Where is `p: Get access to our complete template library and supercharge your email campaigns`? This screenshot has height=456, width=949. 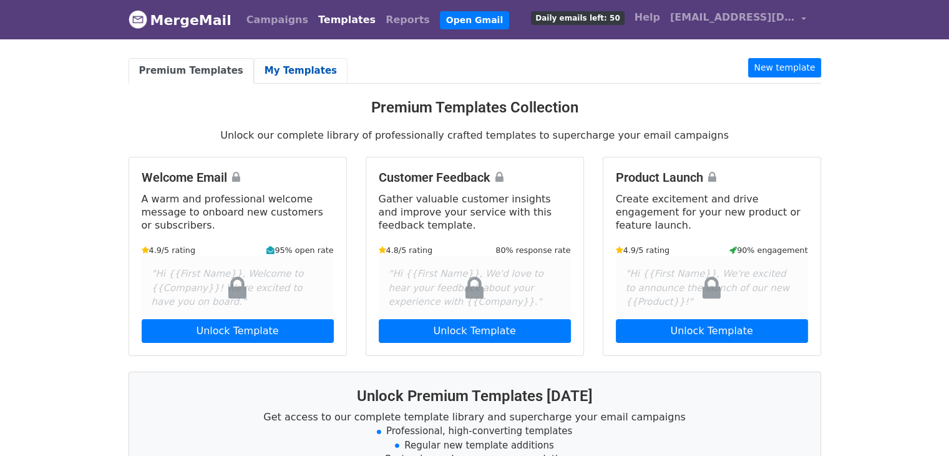
p: Get access to our complete template library and supercharge your email campaigns is located at coordinates (475, 416).